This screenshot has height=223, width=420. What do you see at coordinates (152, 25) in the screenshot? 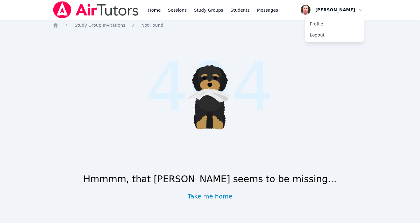
I see `span: Not Found` at bounding box center [152, 25].